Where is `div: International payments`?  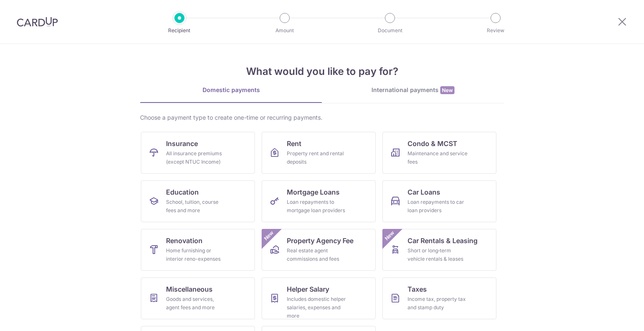 div: International payments is located at coordinates (413, 90).